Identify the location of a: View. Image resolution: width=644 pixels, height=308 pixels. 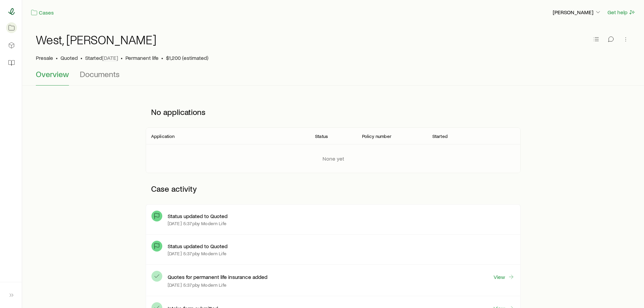
(504, 277).